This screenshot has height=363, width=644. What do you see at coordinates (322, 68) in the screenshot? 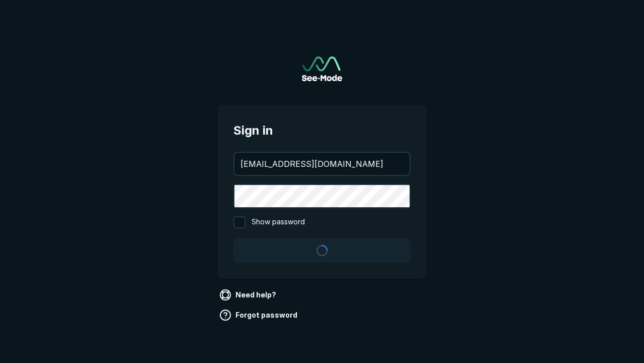
I see `a: Go to sign in` at bounding box center [322, 68].